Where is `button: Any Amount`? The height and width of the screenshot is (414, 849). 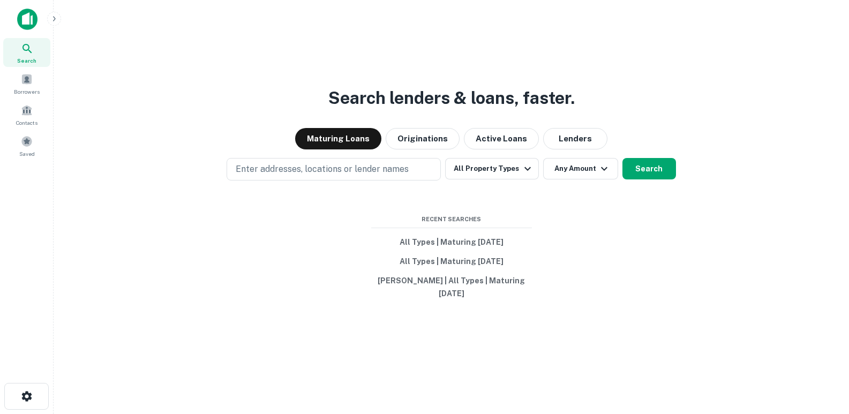
button: Any Amount is located at coordinates (580, 169).